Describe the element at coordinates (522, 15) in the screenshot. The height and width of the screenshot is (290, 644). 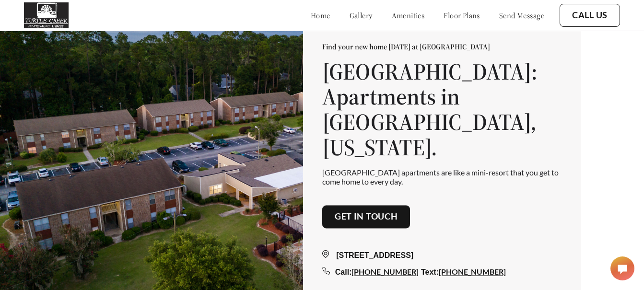
I see `a: send message` at that location.